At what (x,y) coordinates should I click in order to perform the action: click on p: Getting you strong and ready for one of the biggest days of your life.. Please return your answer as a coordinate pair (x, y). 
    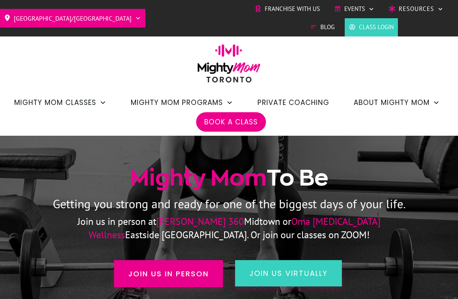
    Looking at the image, I should click on (229, 204).